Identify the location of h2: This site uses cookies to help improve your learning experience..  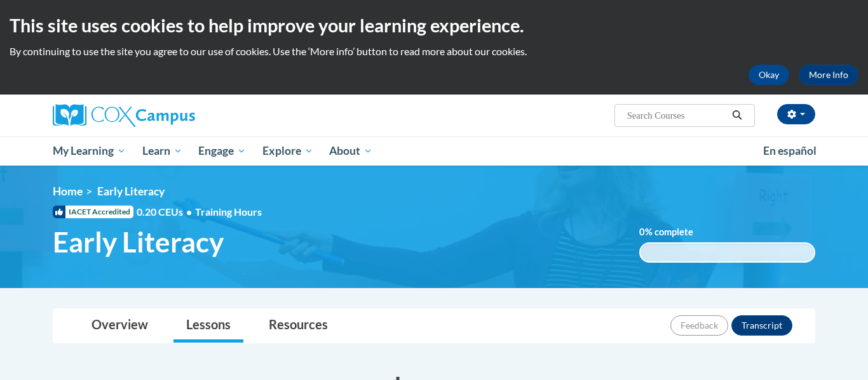
(434, 25).